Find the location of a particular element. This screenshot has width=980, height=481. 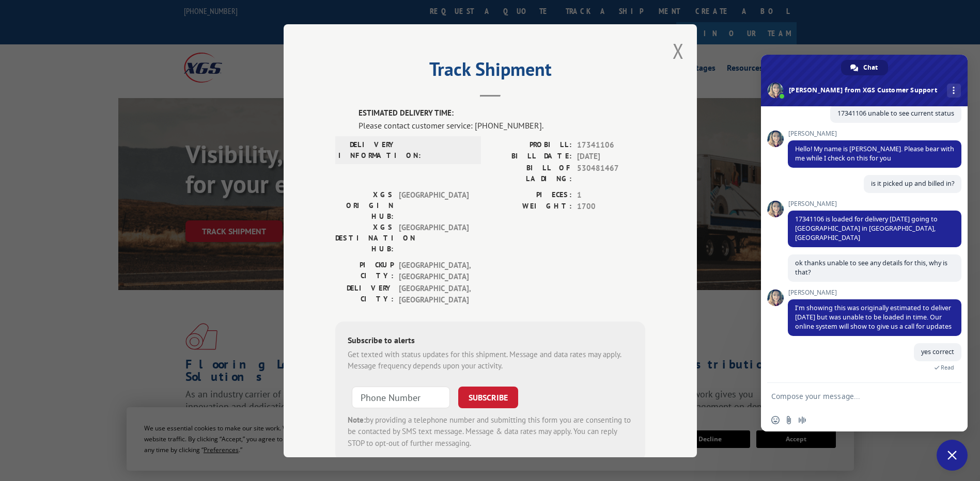

div: Chat is located at coordinates (864, 68).